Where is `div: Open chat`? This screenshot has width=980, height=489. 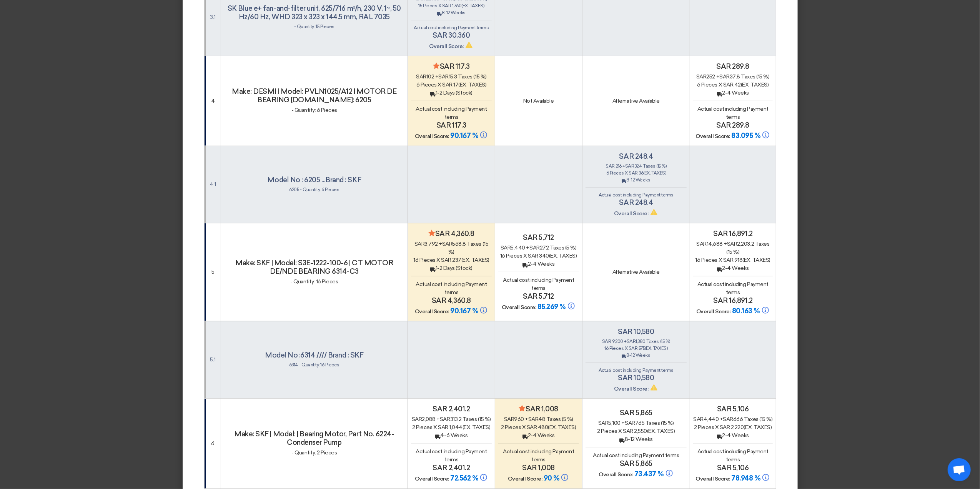 div: Open chat is located at coordinates (959, 469).